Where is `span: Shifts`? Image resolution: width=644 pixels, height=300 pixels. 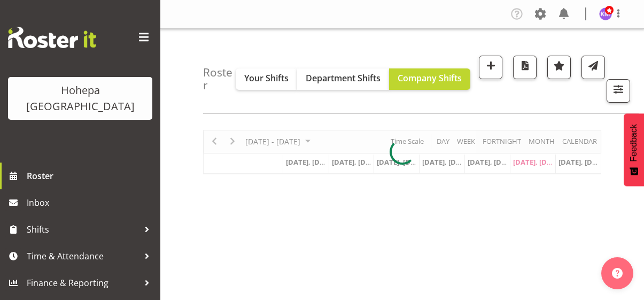 span: Shifts is located at coordinates (83, 229).